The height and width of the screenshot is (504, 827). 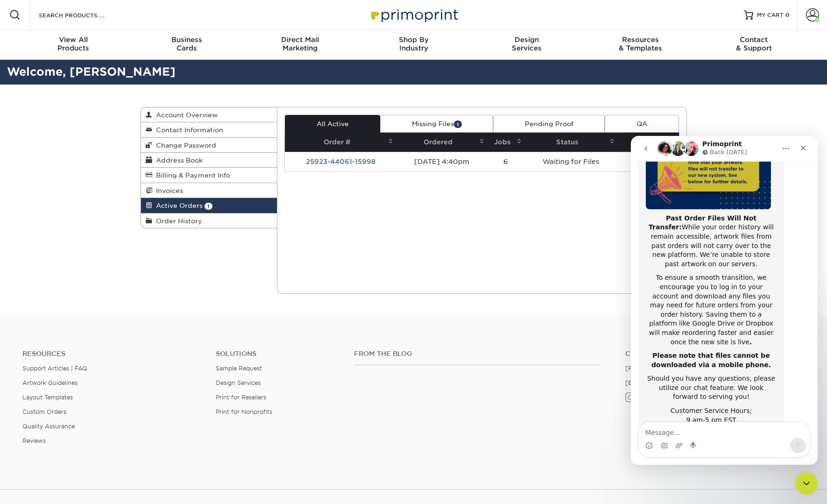 I want to click on button: Send a message…, so click(x=167, y=309).